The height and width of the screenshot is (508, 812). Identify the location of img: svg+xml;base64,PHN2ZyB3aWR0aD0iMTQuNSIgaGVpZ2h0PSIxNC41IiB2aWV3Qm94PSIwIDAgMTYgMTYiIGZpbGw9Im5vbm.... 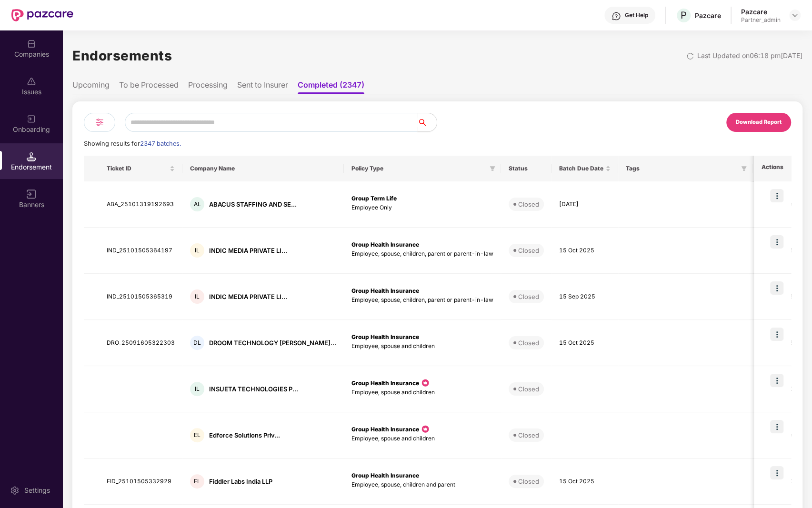
(31, 156).